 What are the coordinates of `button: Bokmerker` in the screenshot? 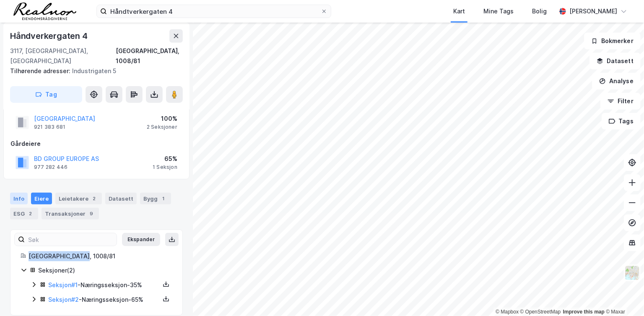 It's located at (612, 41).